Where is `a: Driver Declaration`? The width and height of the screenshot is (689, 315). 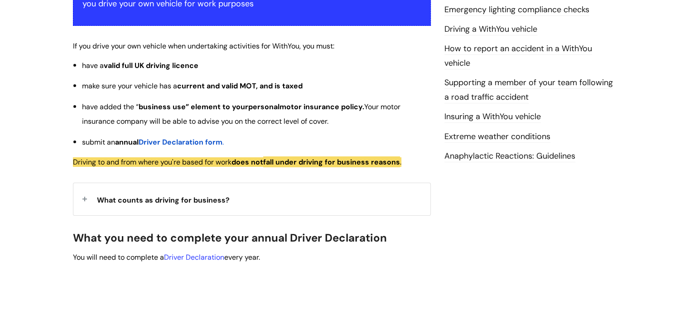 a: Driver Declaration is located at coordinates (194, 257).